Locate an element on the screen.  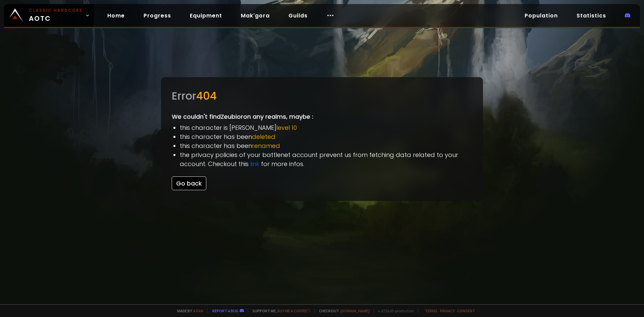
button: Go back is located at coordinates (189, 183).